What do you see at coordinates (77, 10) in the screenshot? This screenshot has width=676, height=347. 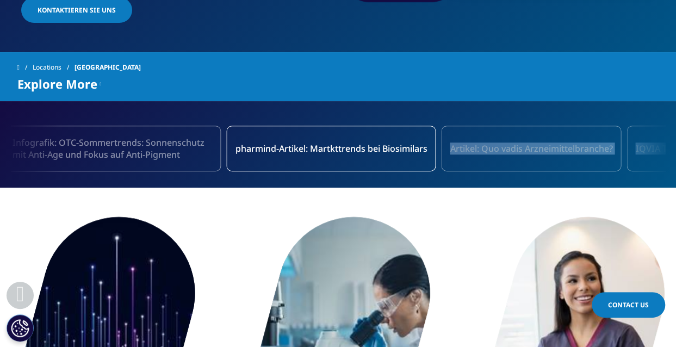 I see `span: Kontaktieren Sie uns` at bounding box center [77, 10].